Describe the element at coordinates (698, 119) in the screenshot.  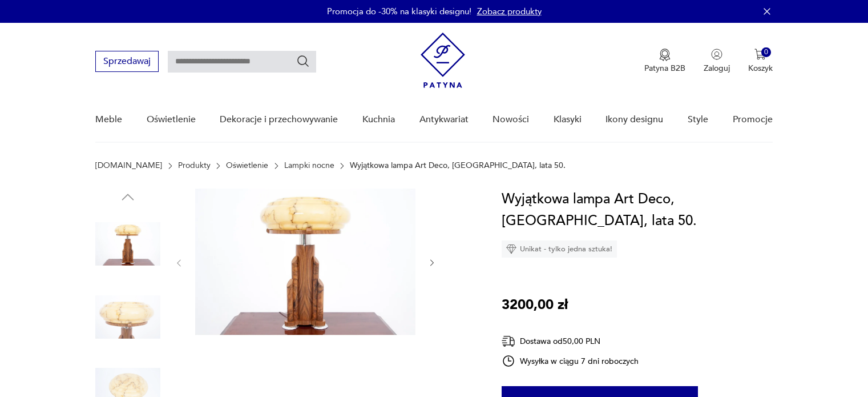
I see `a: Style` at that location.